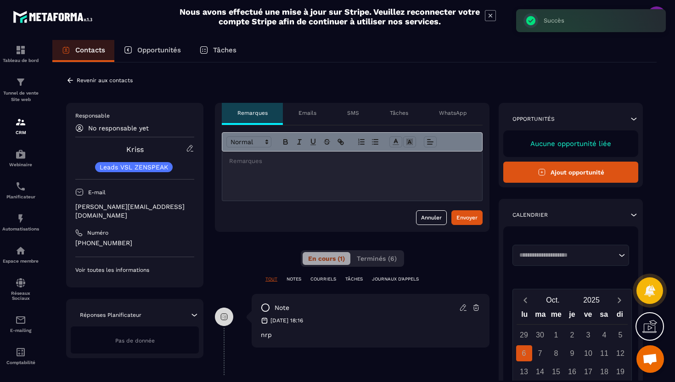 The image size is (675, 382). I want to click on p: Tableau de bord, so click(21, 60).